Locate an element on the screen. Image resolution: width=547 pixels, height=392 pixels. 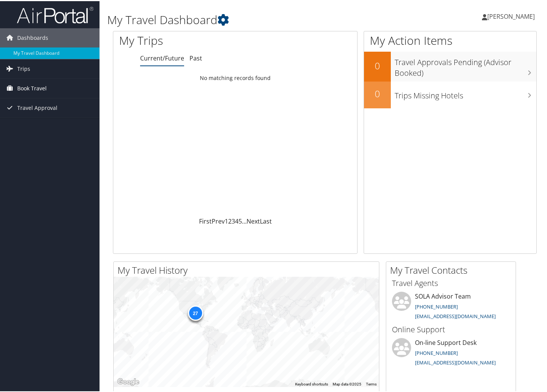
span: Map data ©2025 is located at coordinates (347, 382).